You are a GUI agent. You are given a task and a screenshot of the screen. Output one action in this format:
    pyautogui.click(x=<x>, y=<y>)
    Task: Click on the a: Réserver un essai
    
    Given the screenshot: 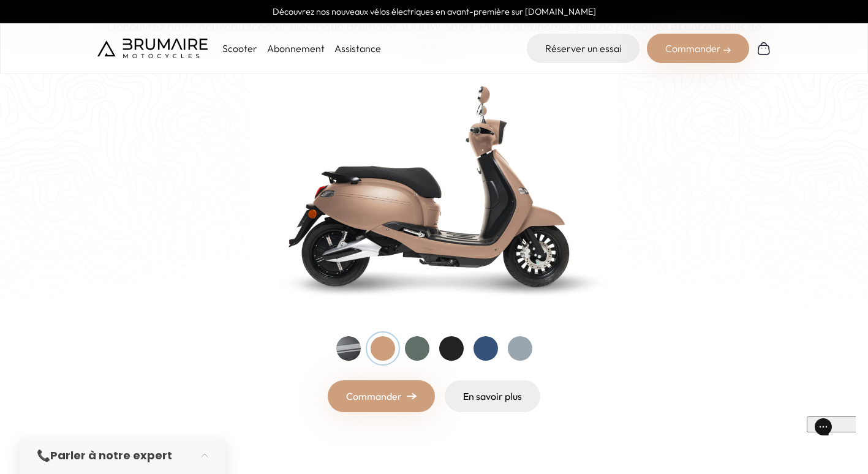 What is the action you would take?
    pyautogui.click(x=583, y=49)
    